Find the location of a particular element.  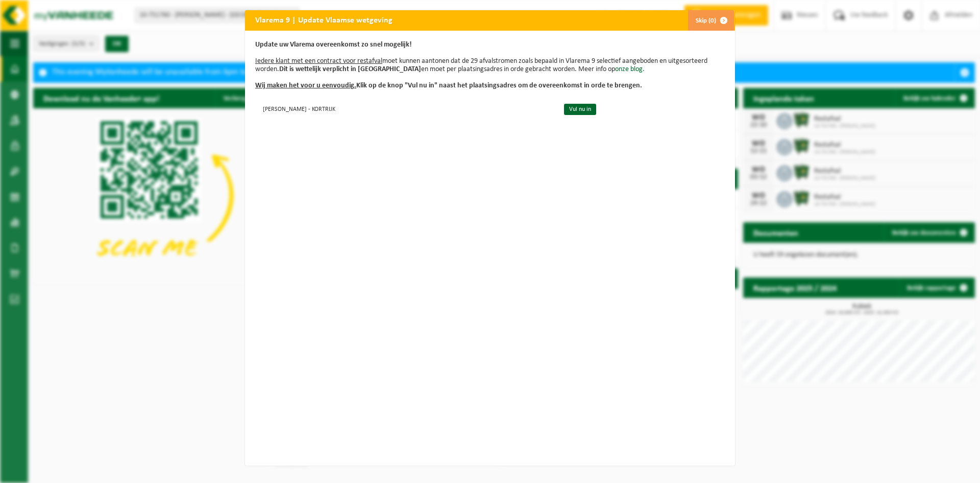

b: Update uw Vlarema overeenkomst zo snel mogelijk! is located at coordinates (333, 44).